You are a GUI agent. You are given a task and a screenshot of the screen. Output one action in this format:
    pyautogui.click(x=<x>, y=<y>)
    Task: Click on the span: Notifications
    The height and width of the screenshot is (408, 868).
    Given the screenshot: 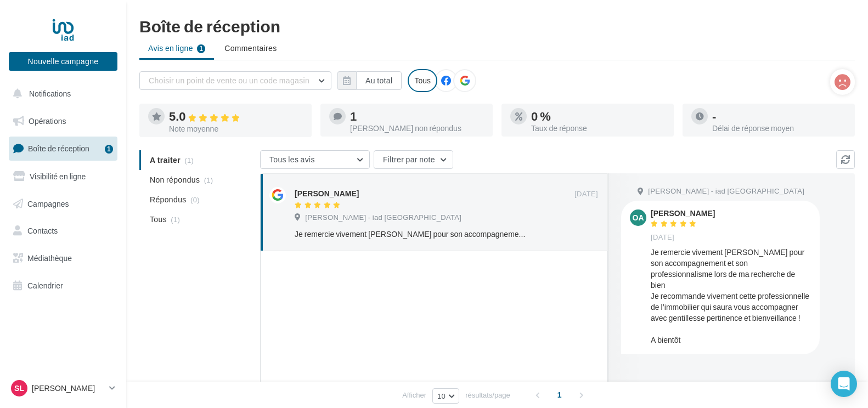 What is the action you would take?
    pyautogui.click(x=50, y=93)
    